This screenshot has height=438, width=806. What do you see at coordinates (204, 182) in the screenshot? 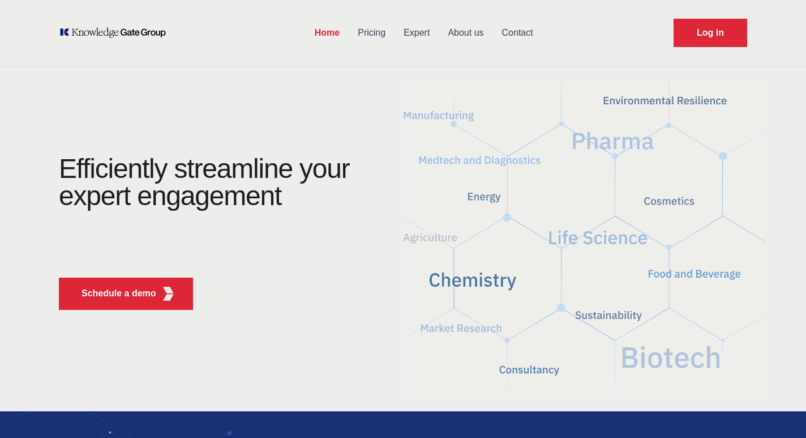
I see `h1: Efficiently streamline your expert engagement` at bounding box center [204, 182].